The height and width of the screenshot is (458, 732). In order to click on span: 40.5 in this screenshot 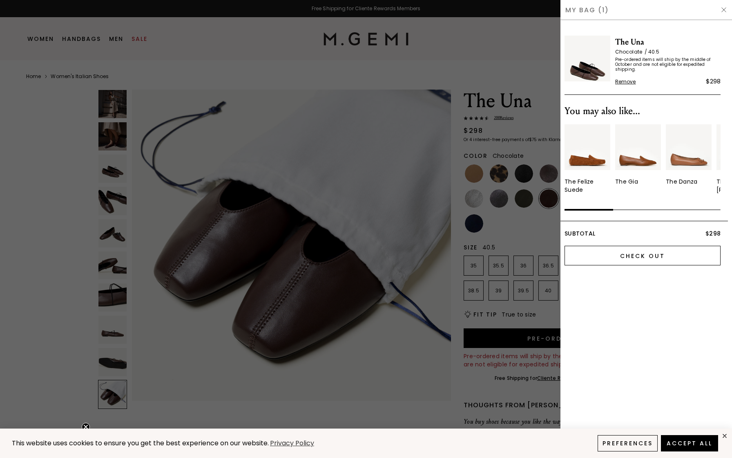, I will do `click(654, 52)`.